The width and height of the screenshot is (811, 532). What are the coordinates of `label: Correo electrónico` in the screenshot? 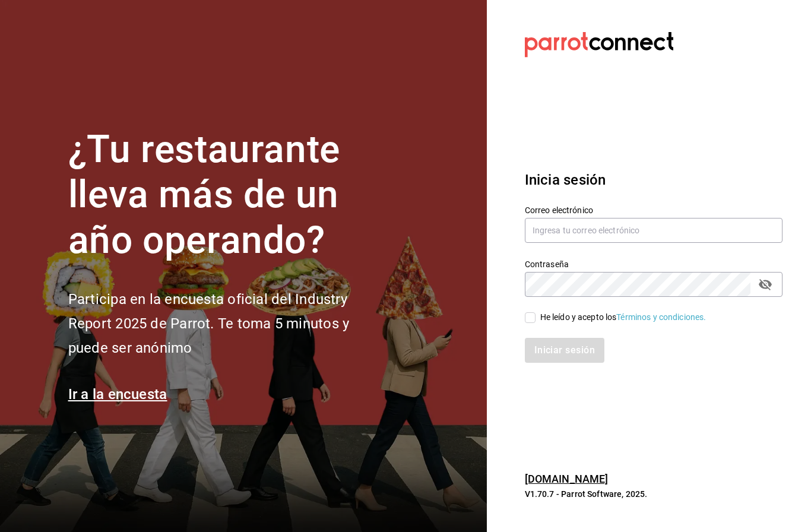 It's located at (654, 210).